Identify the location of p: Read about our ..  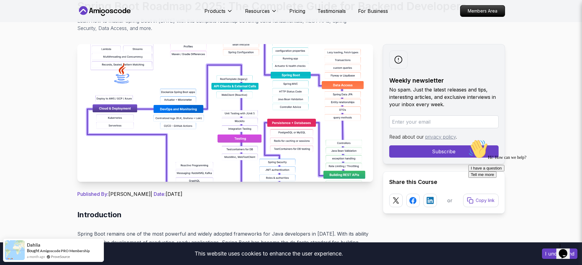
(444, 137).